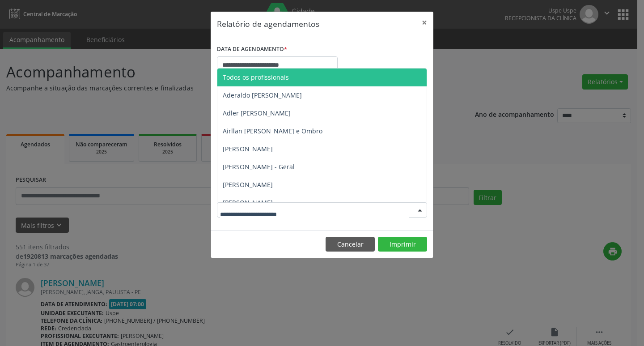  I want to click on button: Cancelar, so click(350, 244).